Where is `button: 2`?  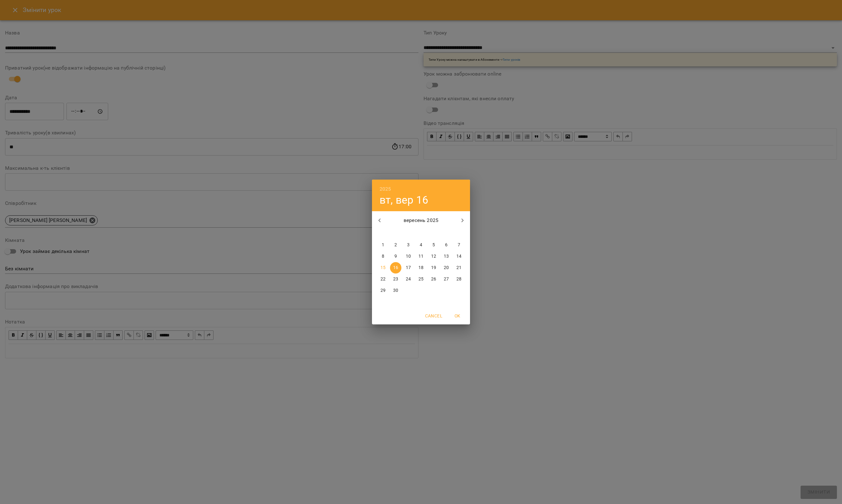 button: 2 is located at coordinates (396, 245).